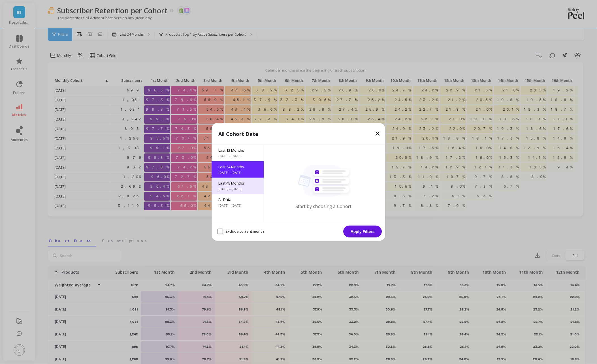 This screenshot has width=597, height=364. What do you see at coordinates (238, 167) in the screenshot?
I see `span: Last 24 Months` at bounding box center [238, 167].